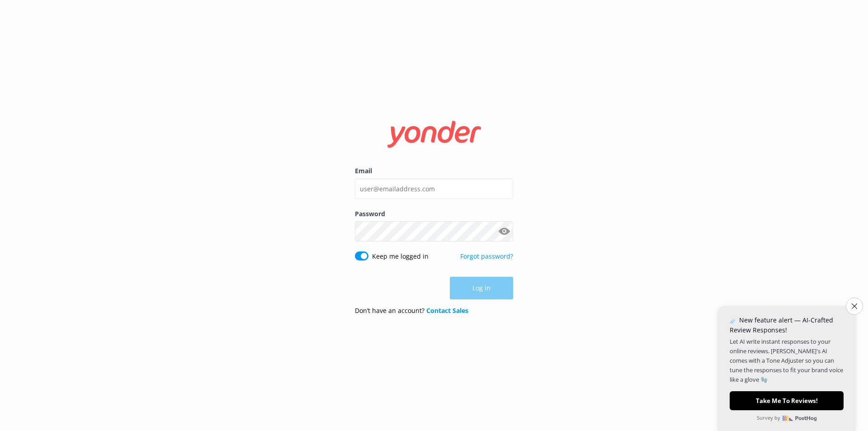 This screenshot has height=431, width=868. Describe the element at coordinates (434, 189) in the screenshot. I see `input: user@emailaddress.com` at that location.